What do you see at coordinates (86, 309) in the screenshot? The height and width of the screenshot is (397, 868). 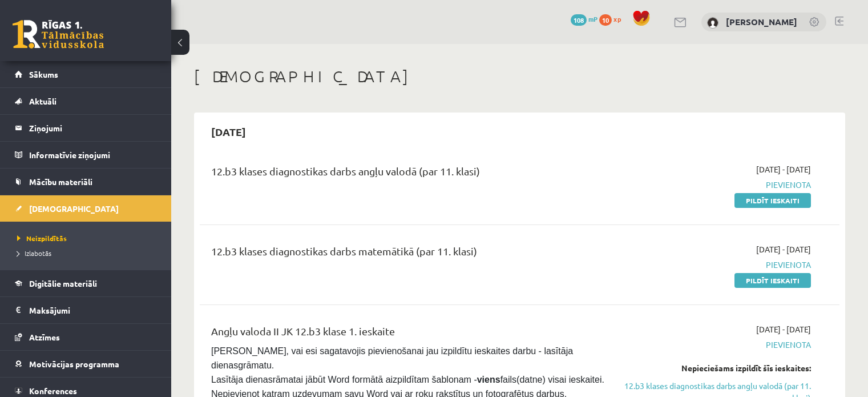 I see `a: Maksājumi` at bounding box center [86, 309].